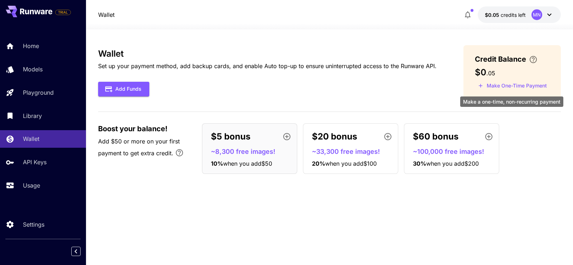  I want to click on p: $60 bonus, so click(435, 136).